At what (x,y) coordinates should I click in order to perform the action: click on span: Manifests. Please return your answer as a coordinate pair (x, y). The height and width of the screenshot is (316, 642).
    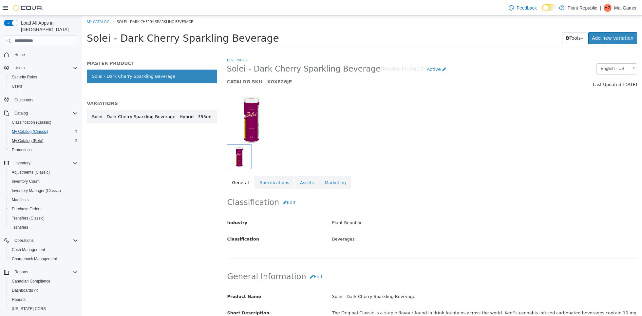
    Looking at the image, I should click on (44, 200).